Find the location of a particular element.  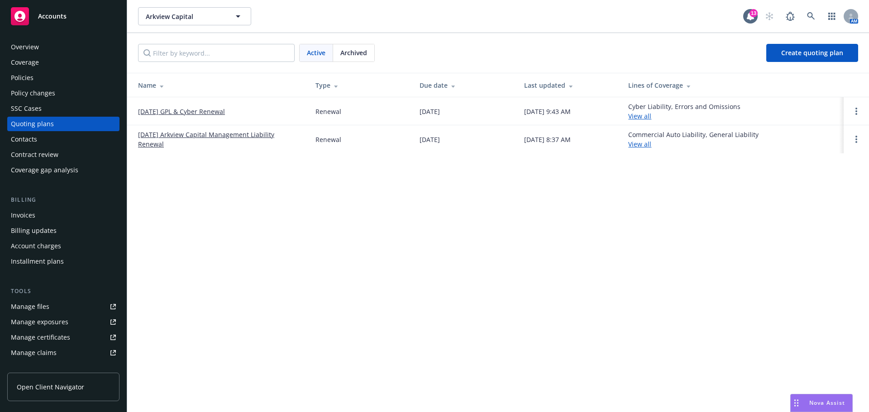

span: Arkview Capital is located at coordinates (185, 16).